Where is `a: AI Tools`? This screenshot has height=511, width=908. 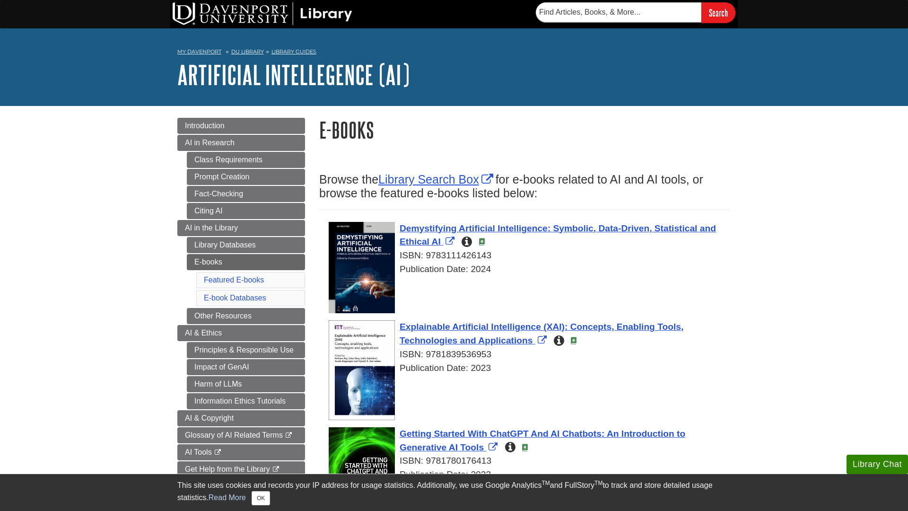 a: AI Tools is located at coordinates (241, 452).